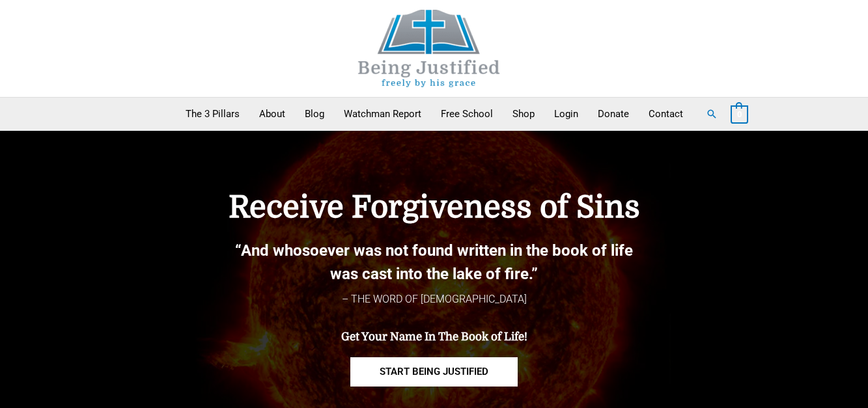 Image resolution: width=868 pixels, height=408 pixels. I want to click on h4: Receive Forgiveness of Sins, so click(434, 207).